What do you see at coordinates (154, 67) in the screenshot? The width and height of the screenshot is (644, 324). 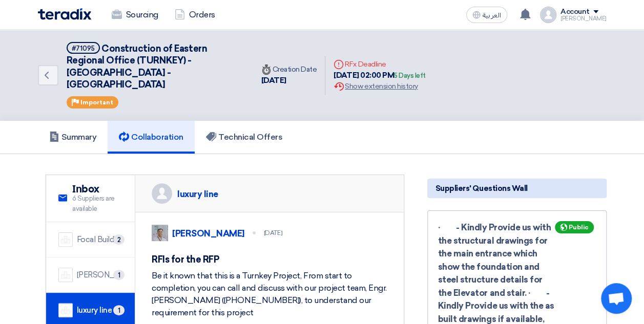 I see `h5: Construction of Eastern Regional Office (TURNKEY) - Nakheel Mall - Dammam` at bounding box center [154, 67].